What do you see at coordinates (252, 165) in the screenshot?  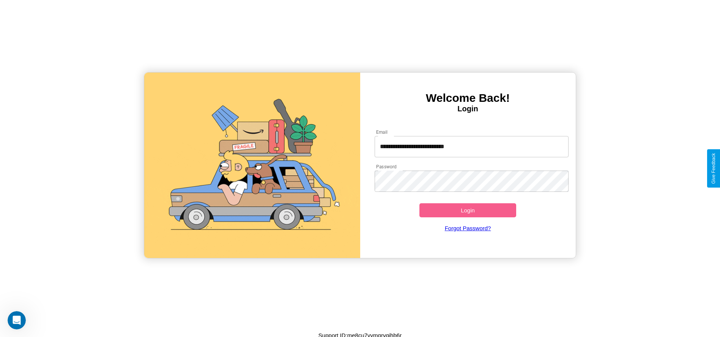 I see `img: gif` at bounding box center [252, 165].